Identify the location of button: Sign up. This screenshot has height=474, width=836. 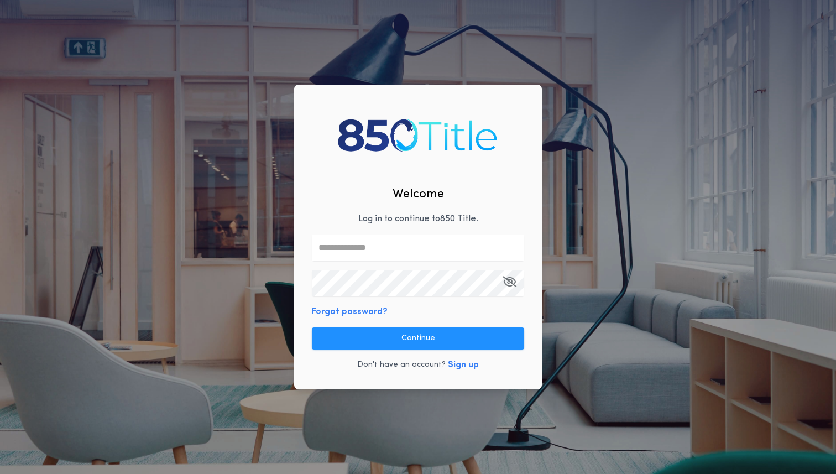
(464, 365).